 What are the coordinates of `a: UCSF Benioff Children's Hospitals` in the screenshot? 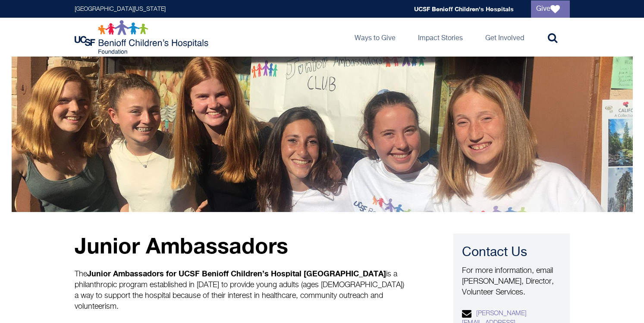 It's located at (464, 8).